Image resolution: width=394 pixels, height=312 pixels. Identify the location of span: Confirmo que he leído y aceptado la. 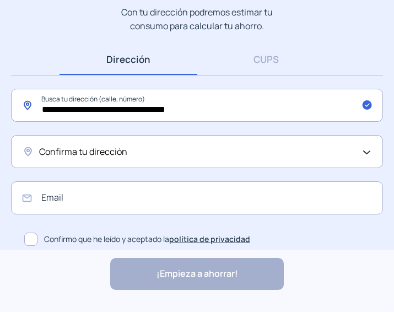
(147, 239).